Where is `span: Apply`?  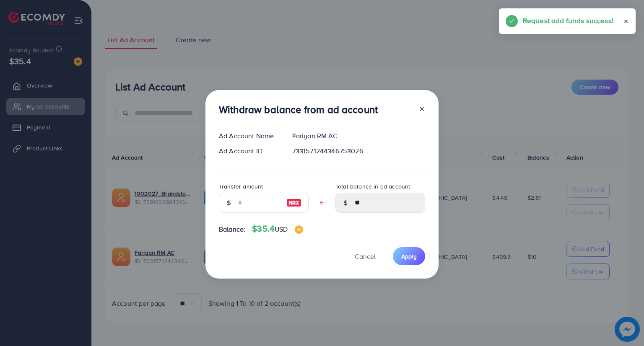 span: Apply is located at coordinates (409, 257).